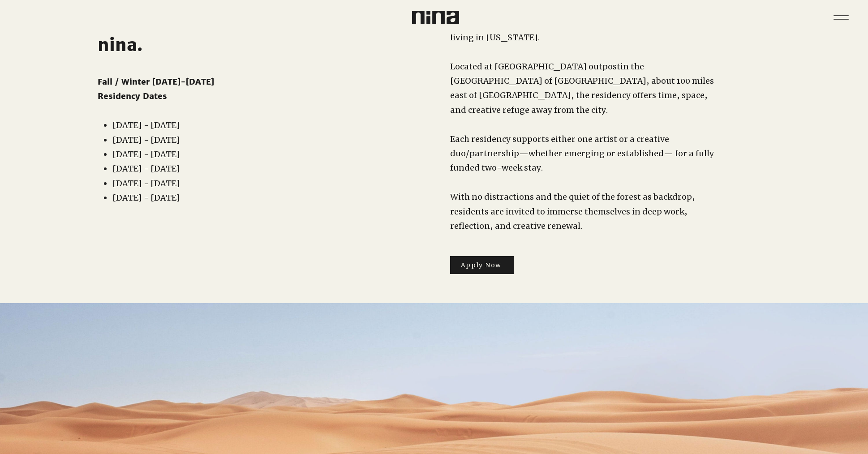 Image resolution: width=868 pixels, height=454 pixels. What do you see at coordinates (840, 17) in the screenshot?
I see `nav: Site` at bounding box center [840, 17].